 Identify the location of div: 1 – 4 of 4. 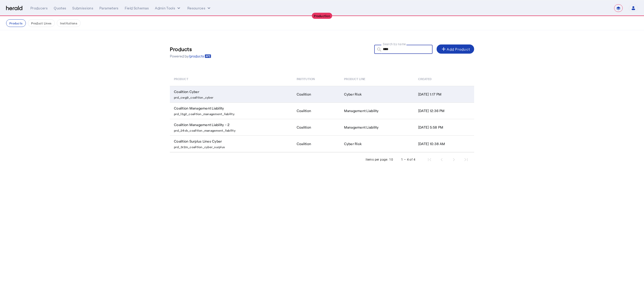
(408, 159).